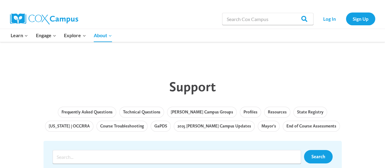 The height and width of the screenshot is (168, 385). What do you see at coordinates (318, 156) in the screenshot?
I see `span: Search` at bounding box center [318, 156].